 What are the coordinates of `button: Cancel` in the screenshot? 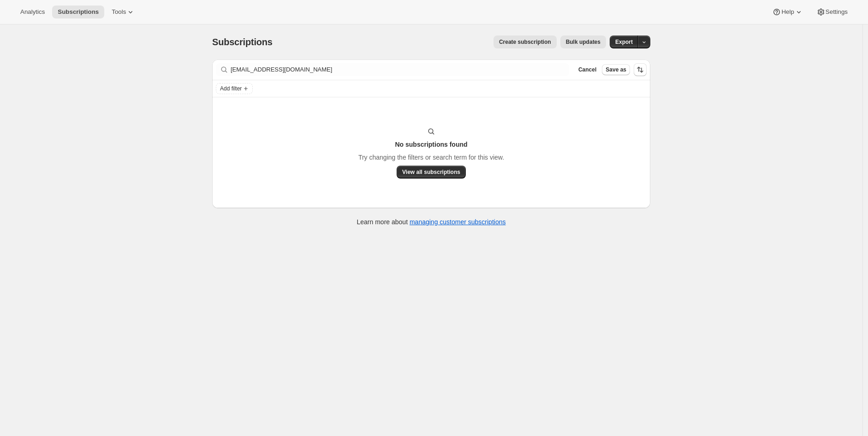 It's located at (587, 69).